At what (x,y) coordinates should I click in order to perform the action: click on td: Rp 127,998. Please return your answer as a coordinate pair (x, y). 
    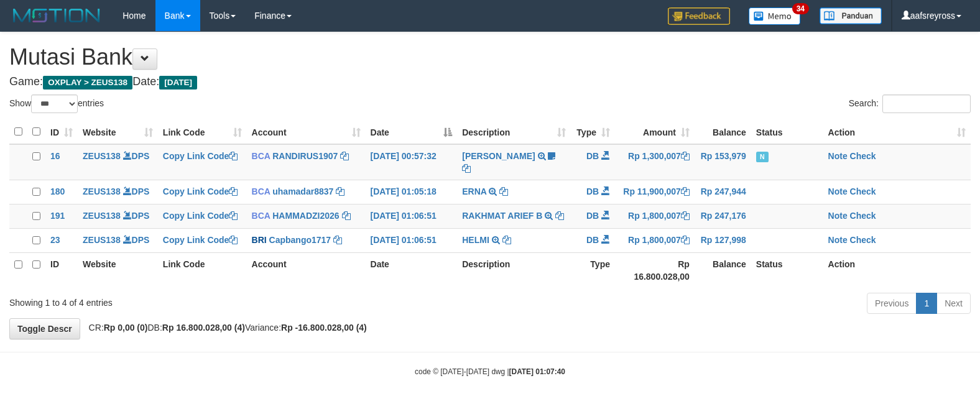
    Looking at the image, I should click on (723, 240).